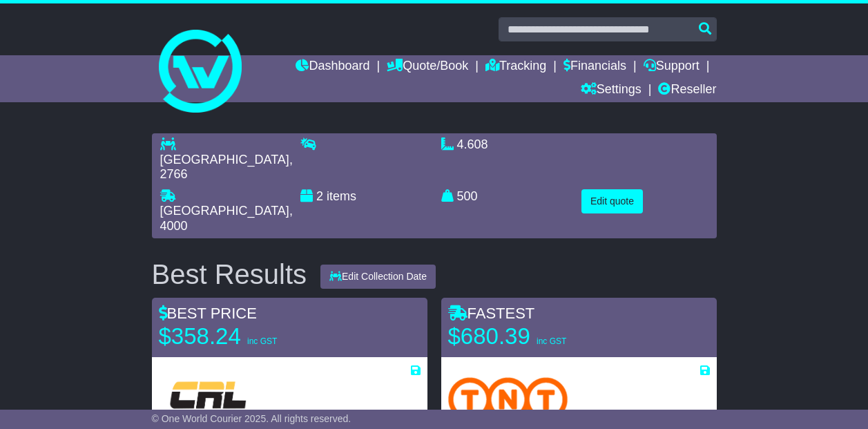  What do you see at coordinates (427, 67) in the screenshot?
I see `a: Quote/Book` at bounding box center [427, 67].